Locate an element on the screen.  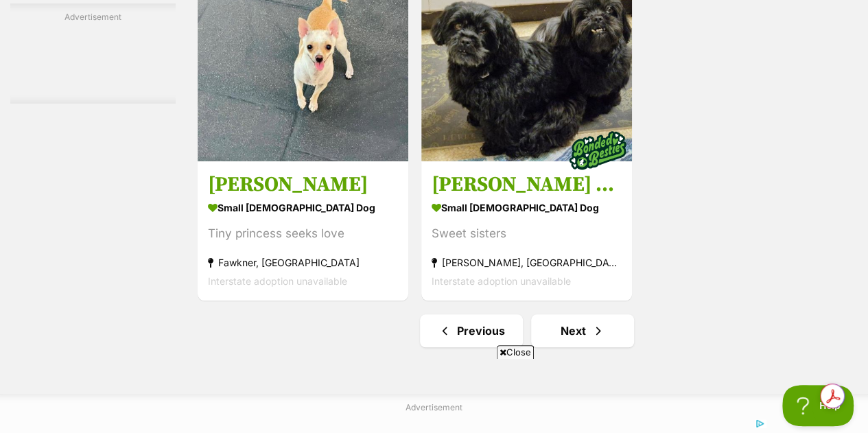
span: Close is located at coordinates (515, 352).